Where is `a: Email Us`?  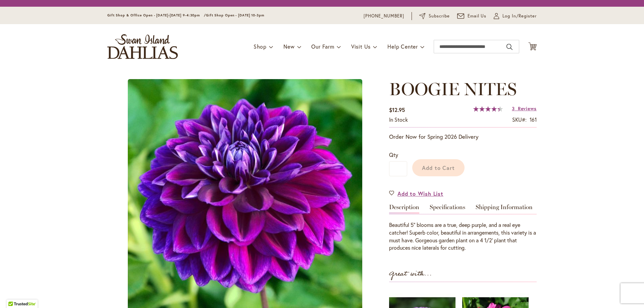
a: Email Us is located at coordinates (472, 16).